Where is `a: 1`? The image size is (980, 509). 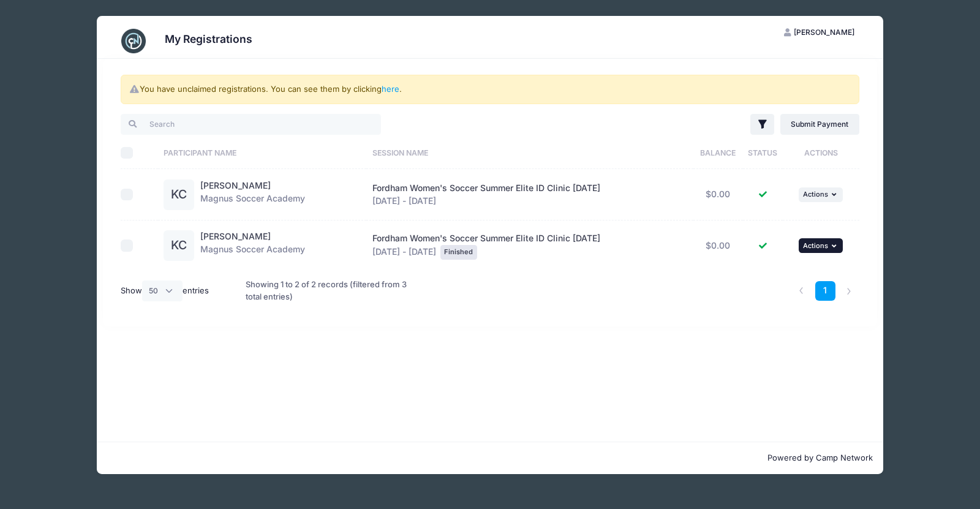 a: 1 is located at coordinates (825, 290).